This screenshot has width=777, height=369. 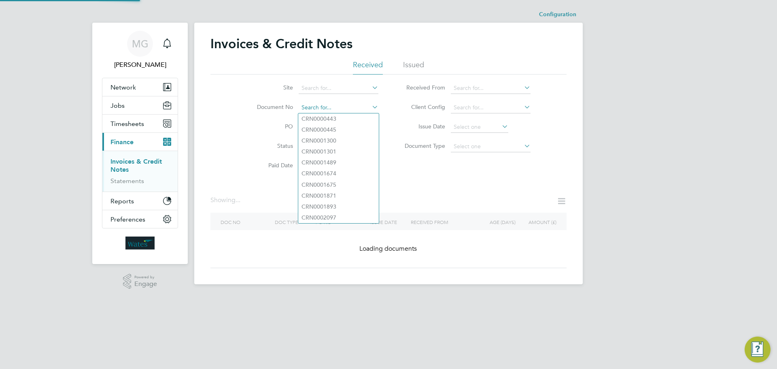 I want to click on div: Finance, so click(x=140, y=171).